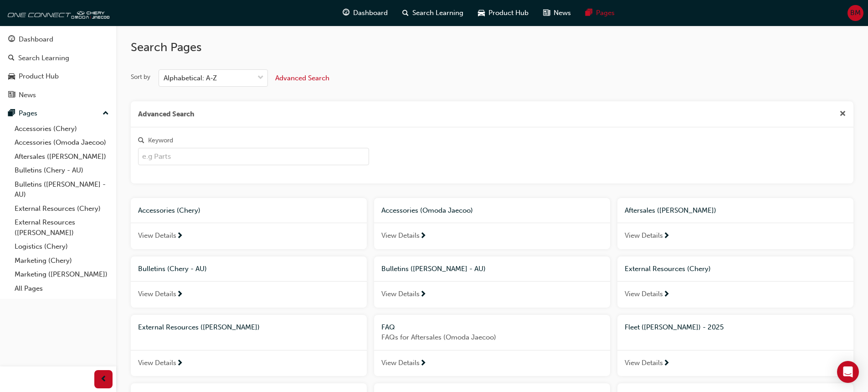 This screenshot has height=392, width=868. Describe the element at coordinates (365, 13) in the screenshot. I see `a: guage-iconDashboard` at that location.